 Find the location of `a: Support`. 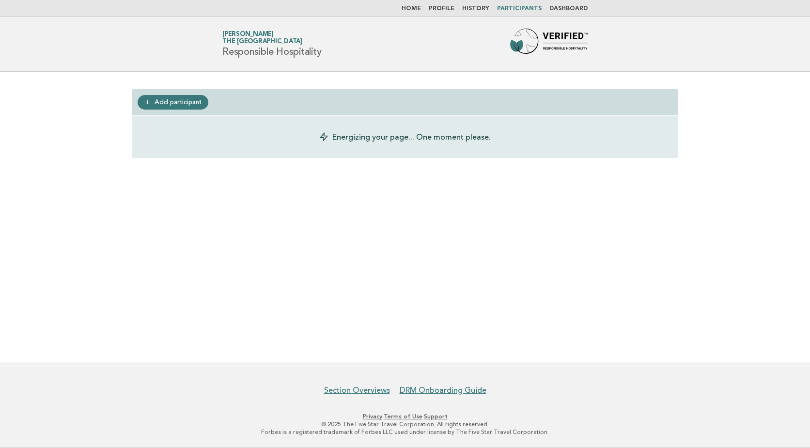

a: Support is located at coordinates (436, 416).